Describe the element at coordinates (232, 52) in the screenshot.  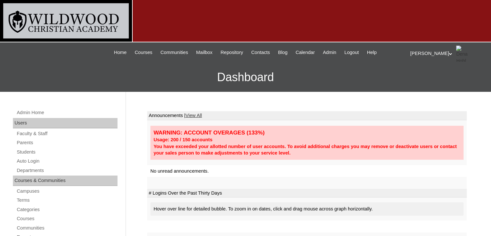
I see `span: Repository` at that location.